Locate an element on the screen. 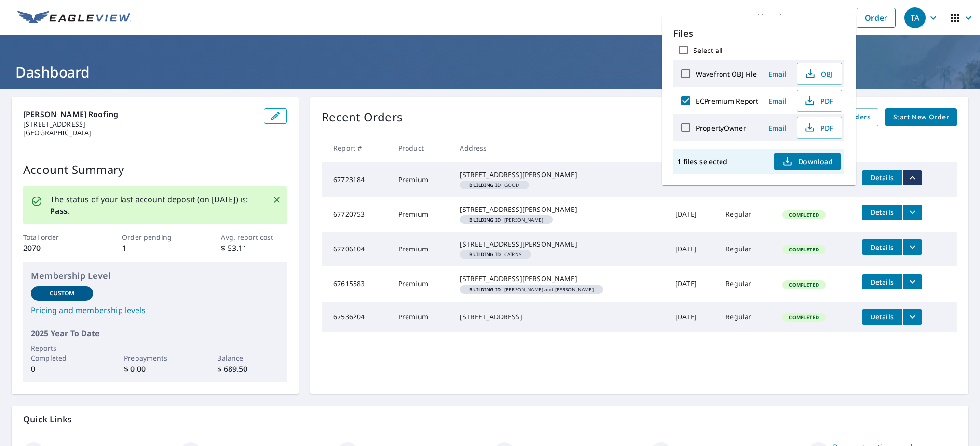 Image resolution: width=980 pixels, height=446 pixels. p: Balance is located at coordinates (248, 358).